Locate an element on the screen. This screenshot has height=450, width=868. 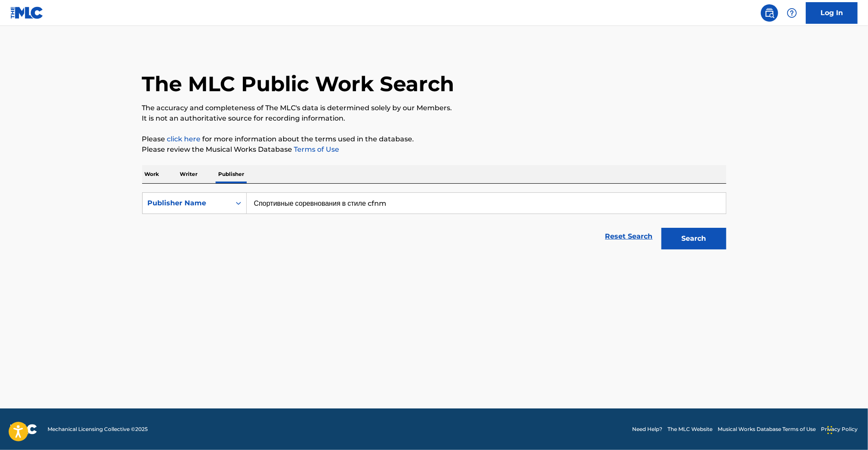
div: Drag is located at coordinates (830, 430).